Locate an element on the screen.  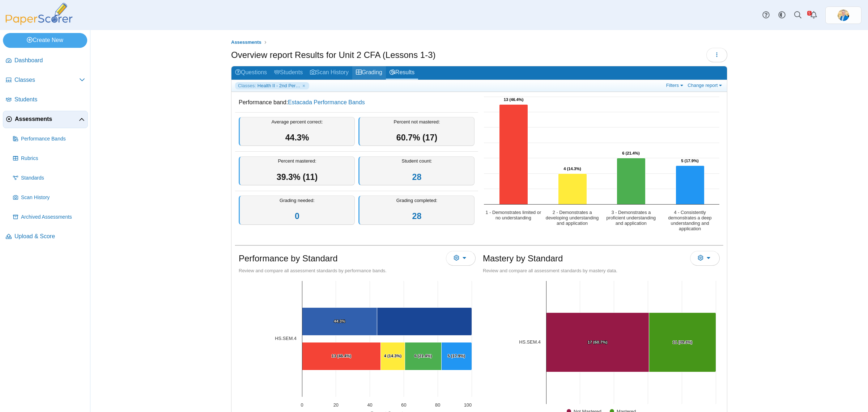
span: Health II - 2nd Period is located at coordinates (279, 85).